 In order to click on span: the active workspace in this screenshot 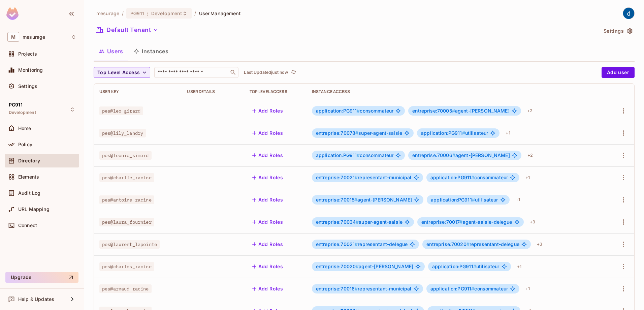, I will do `click(108, 13)`.